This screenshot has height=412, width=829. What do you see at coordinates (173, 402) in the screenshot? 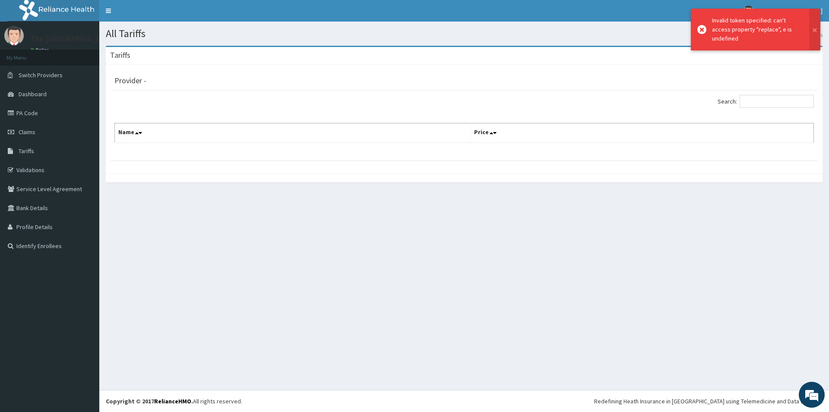
I see `a: RelianceHMO` at bounding box center [173, 402].